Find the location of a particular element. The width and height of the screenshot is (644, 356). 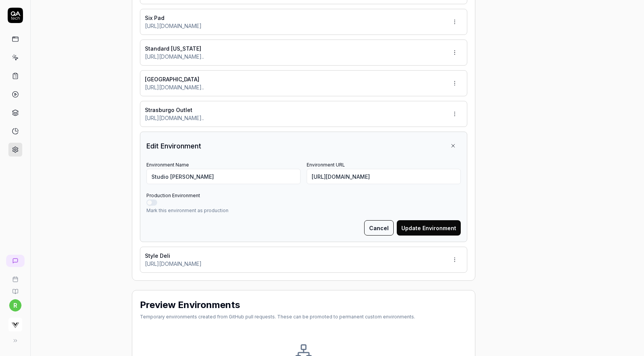

span: Six Pad is located at coordinates (154, 18).